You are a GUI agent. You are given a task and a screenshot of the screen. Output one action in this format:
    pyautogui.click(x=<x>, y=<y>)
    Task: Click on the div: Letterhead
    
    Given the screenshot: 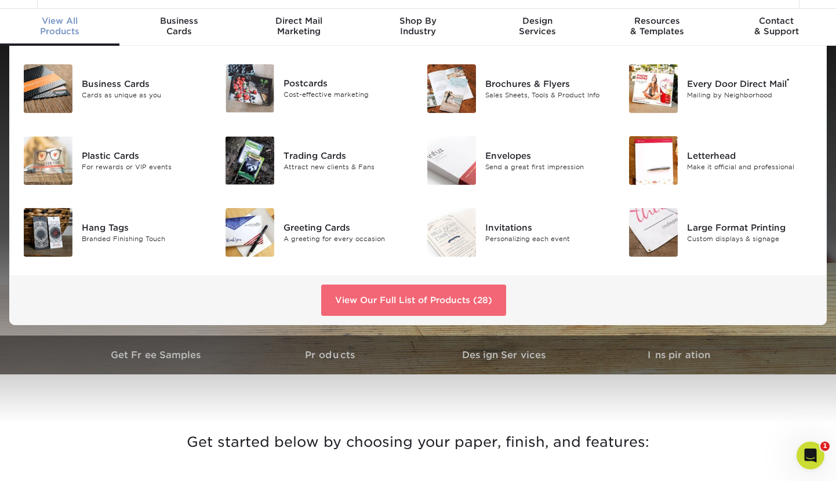 What is the action you would take?
    pyautogui.click(x=750, y=156)
    